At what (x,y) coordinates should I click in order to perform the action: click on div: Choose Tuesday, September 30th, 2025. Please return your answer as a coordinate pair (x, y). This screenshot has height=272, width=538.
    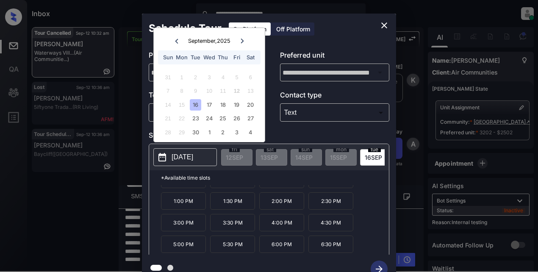
    Looking at the image, I should click on (195, 132).